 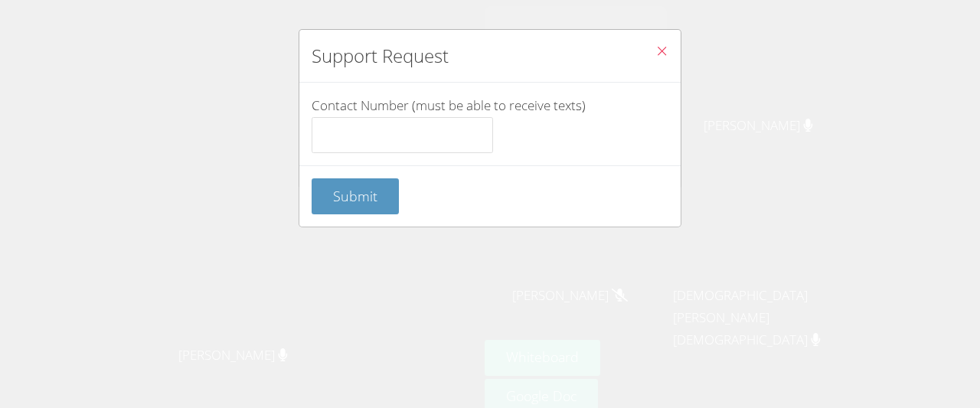 I want to click on label: Contact Number (must be able to receive texts), so click(x=490, y=125).